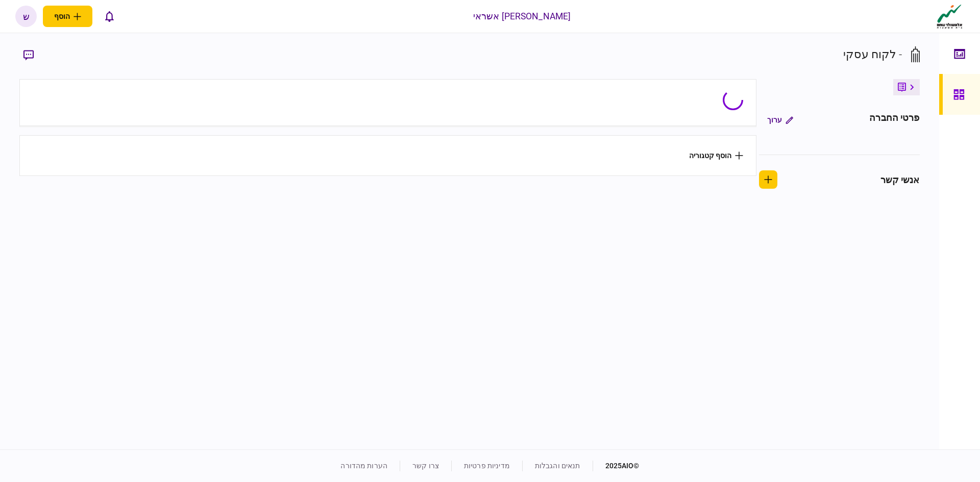  What do you see at coordinates (895, 120) in the screenshot?
I see `div: פרטי החברה` at bounding box center [895, 120].